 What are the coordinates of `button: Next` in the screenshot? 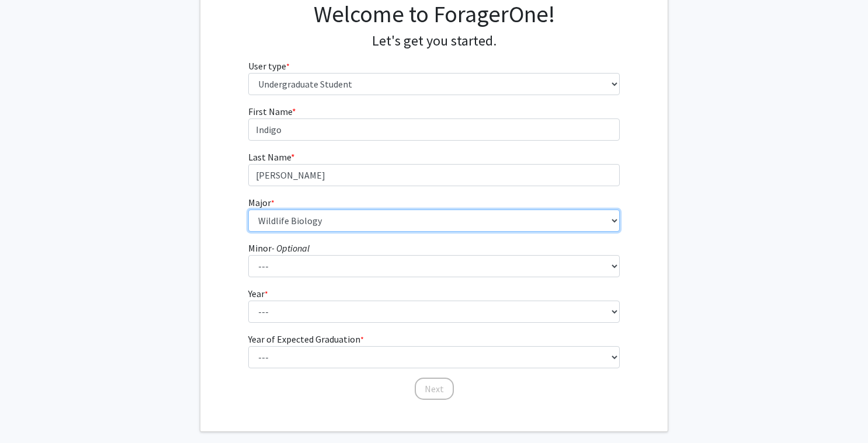 It's located at (434, 388).